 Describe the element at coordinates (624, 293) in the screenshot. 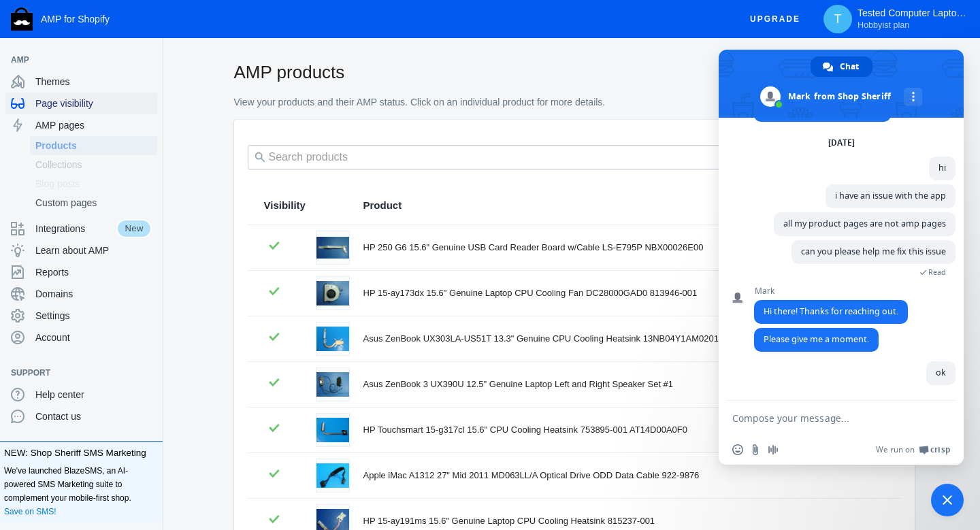

I see `div: HP 15-ay173dx 15.6" Genuine Laptop CPU Cooling Fan DC28000GAD0 813946-001` at that location.